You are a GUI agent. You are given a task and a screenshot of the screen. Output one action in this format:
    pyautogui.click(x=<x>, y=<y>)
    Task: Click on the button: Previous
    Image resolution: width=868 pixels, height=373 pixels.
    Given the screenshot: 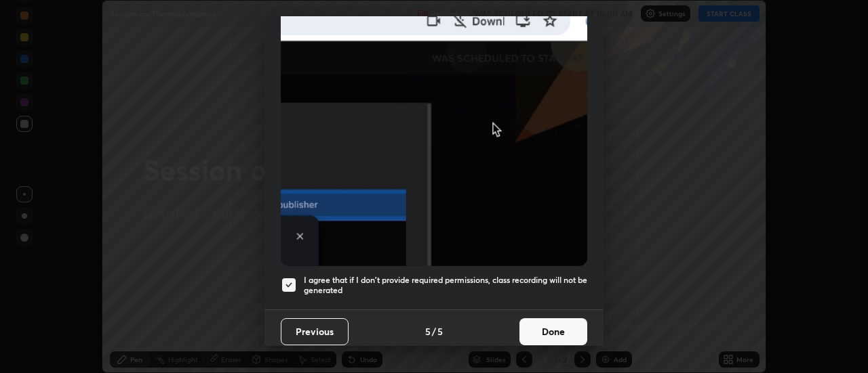 What is the action you would take?
    pyautogui.click(x=314, y=331)
    